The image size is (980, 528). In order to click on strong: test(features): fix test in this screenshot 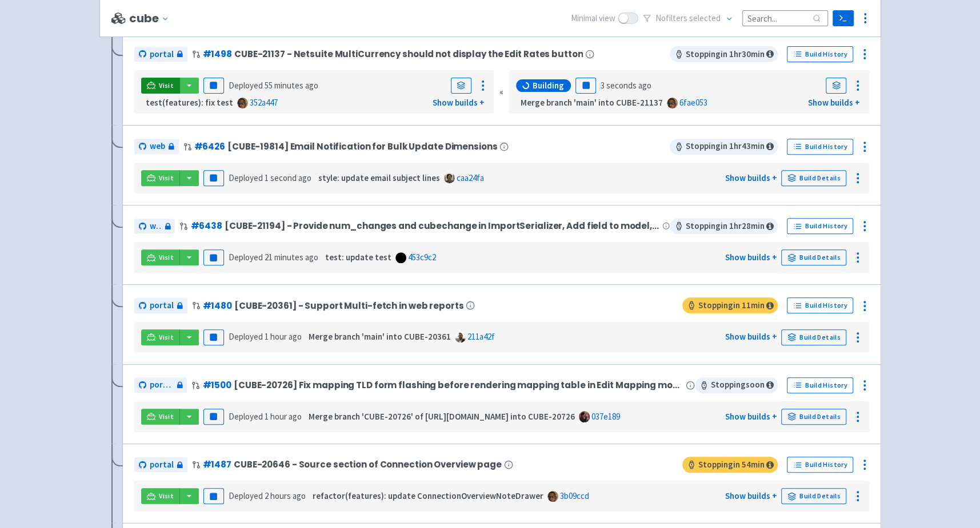, I will do `click(189, 102)`.